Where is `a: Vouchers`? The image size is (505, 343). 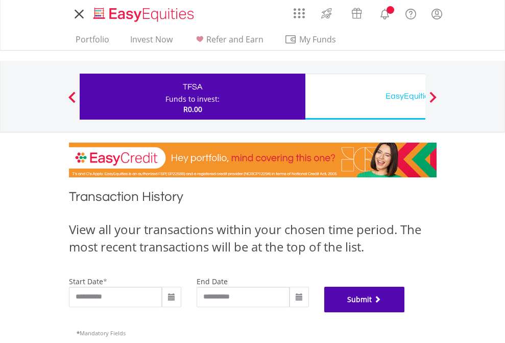
a: Vouchers is located at coordinates (357, 12).